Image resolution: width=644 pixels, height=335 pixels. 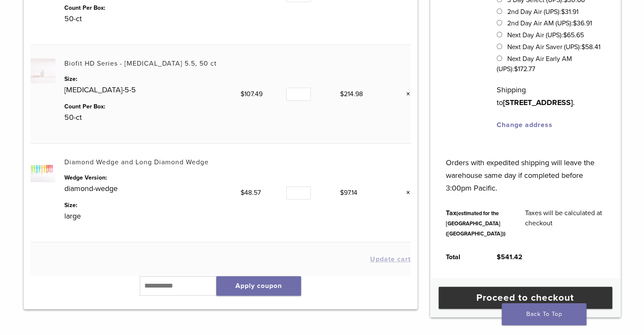 I want to click on dt: Wedge Version:, so click(x=152, y=178).